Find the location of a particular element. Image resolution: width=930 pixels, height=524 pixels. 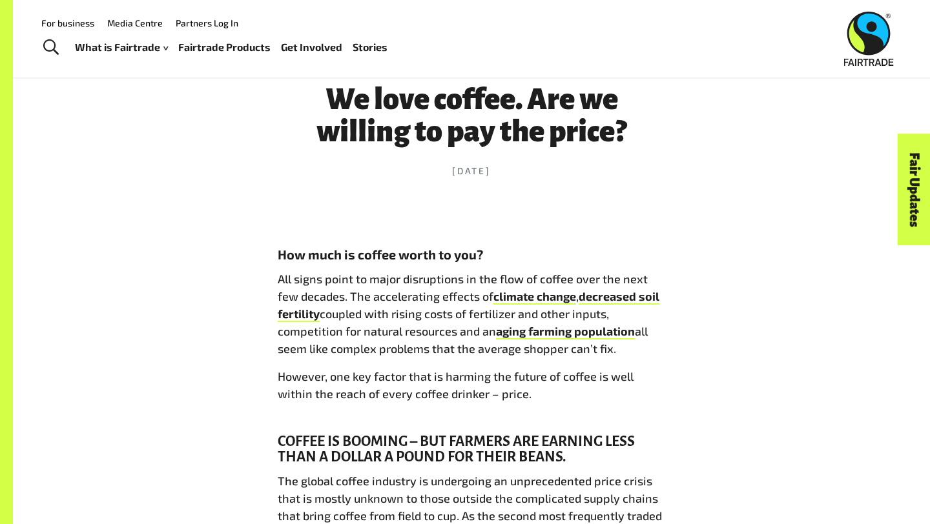

a: What is Fairtrade is located at coordinates (121, 47).